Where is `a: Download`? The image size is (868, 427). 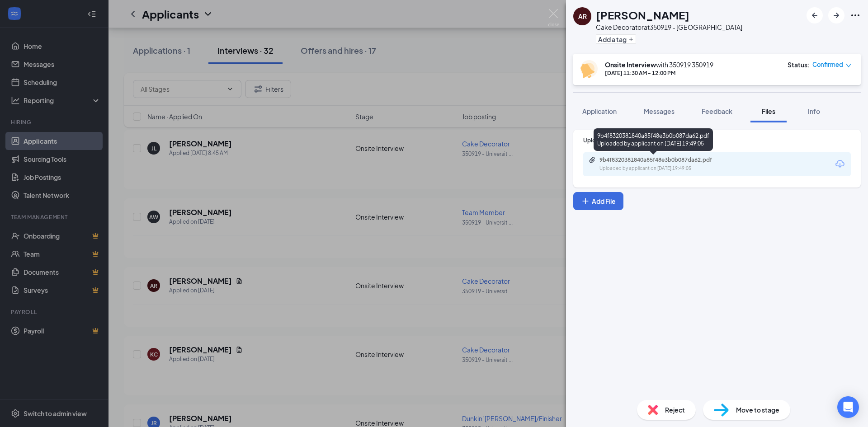 a: Download is located at coordinates (840, 164).